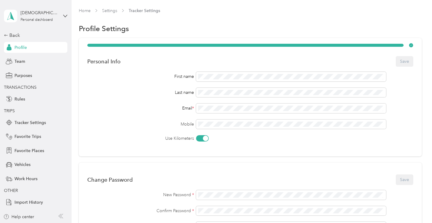 The width and height of the screenshot is (432, 223). I want to click on label: Mobile, so click(141, 124).